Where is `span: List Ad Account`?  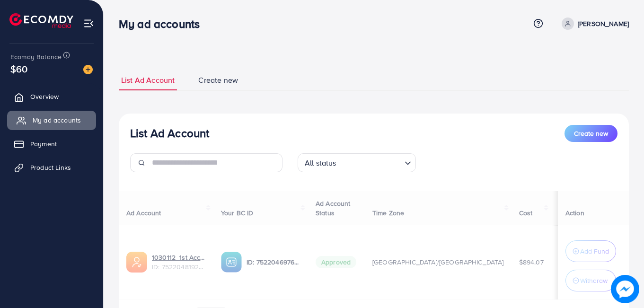 span: List Ad Account is located at coordinates (147, 80).